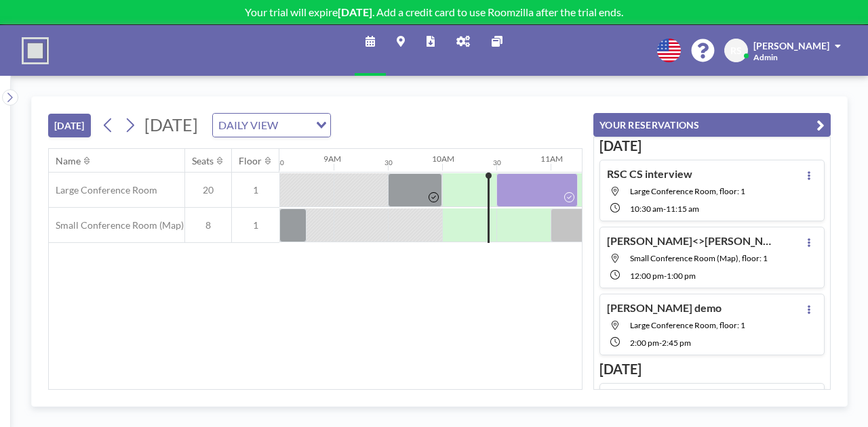 This screenshot has height=427, width=868. I want to click on span: 20, so click(208, 191).